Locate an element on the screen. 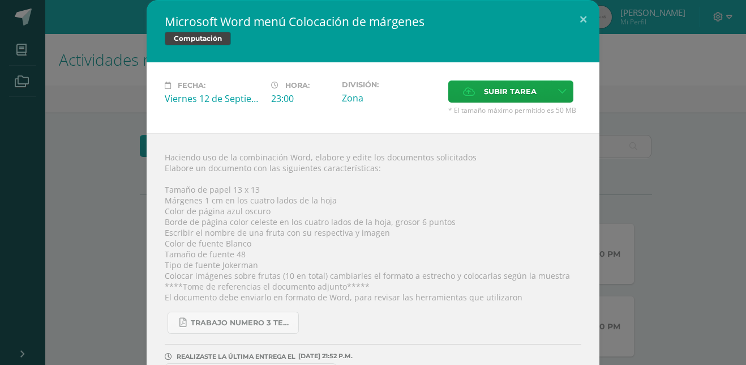 The image size is (746, 365). span: Hora: is located at coordinates (297, 85).